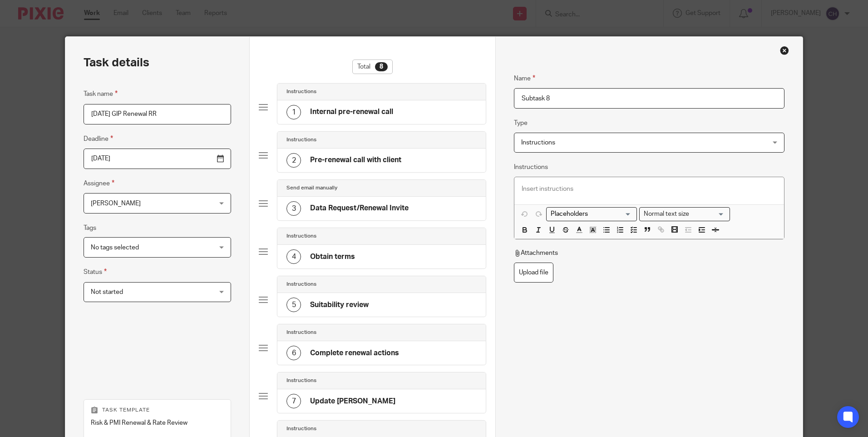 Image resolution: width=868 pixels, height=437 pixels. What do you see at coordinates (294, 208) in the screenshot?
I see `div: 3` at bounding box center [294, 208].